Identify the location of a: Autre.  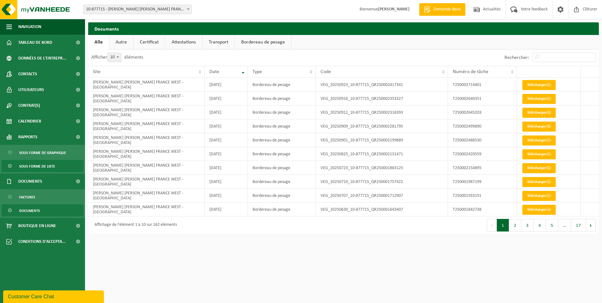
(121, 42).